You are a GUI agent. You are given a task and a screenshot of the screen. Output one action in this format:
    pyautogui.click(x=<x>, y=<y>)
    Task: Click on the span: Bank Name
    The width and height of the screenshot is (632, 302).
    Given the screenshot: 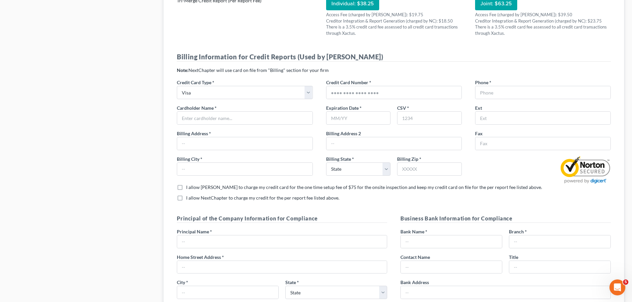 What is the action you would take?
    pyautogui.click(x=413, y=232)
    